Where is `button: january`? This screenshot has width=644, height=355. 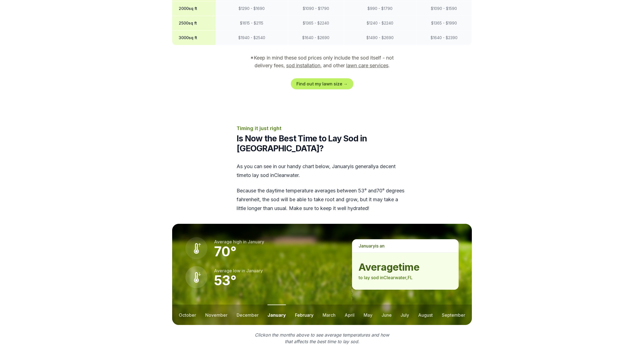
button: january is located at coordinates (277, 315).